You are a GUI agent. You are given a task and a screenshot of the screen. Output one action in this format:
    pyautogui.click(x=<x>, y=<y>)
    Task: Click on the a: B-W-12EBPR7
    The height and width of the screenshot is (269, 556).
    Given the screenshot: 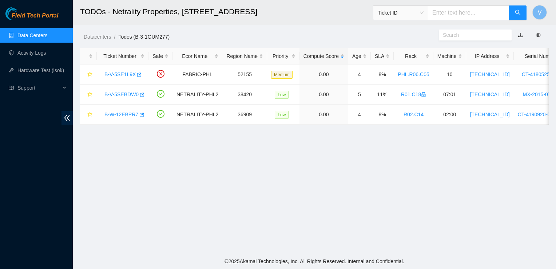 What is the action you would take?
    pyautogui.click(x=121, y=114)
    